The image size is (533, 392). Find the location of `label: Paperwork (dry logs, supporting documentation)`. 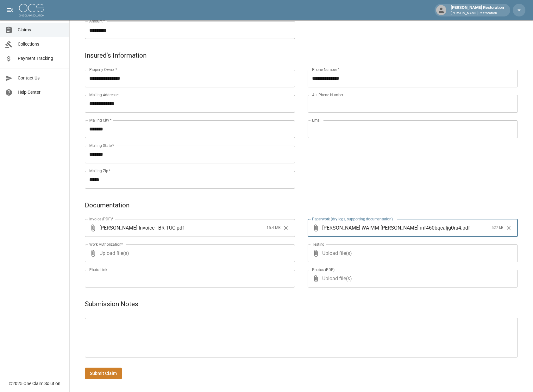

label: Paperwork (dry logs, supporting documentation) is located at coordinates (352, 218).